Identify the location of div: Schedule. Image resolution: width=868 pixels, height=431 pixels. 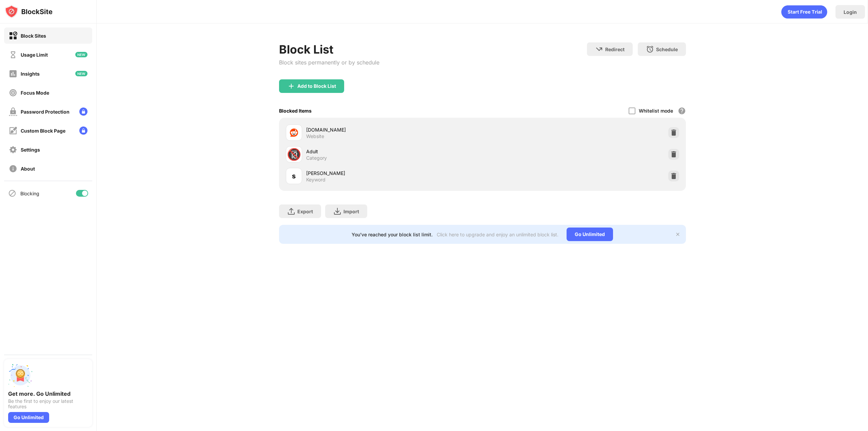
(666, 49).